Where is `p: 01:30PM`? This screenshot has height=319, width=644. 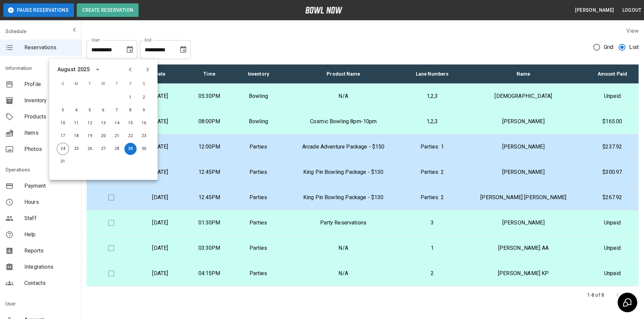 p: 01:30PM is located at coordinates (209, 223).